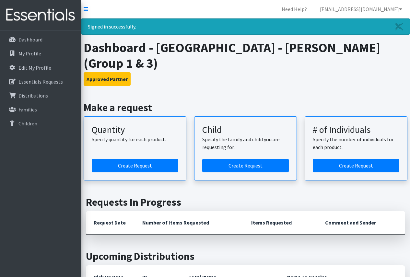 This screenshot has height=277, width=410. Describe the element at coordinates (356, 166) in the screenshot. I see `a: Create a request by number of individuals` at that location.